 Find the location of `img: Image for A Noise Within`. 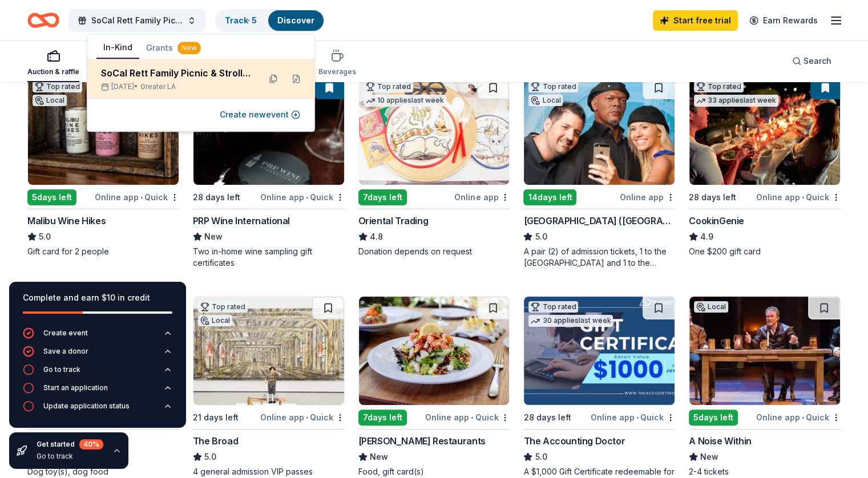

img: Image for A Noise Within is located at coordinates (764, 351).